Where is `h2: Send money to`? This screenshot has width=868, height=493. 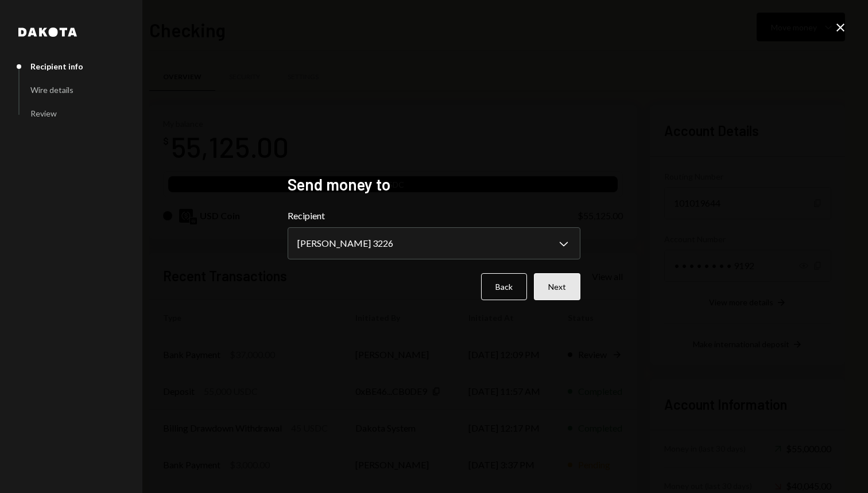
h2: Send money to is located at coordinates (434, 185).